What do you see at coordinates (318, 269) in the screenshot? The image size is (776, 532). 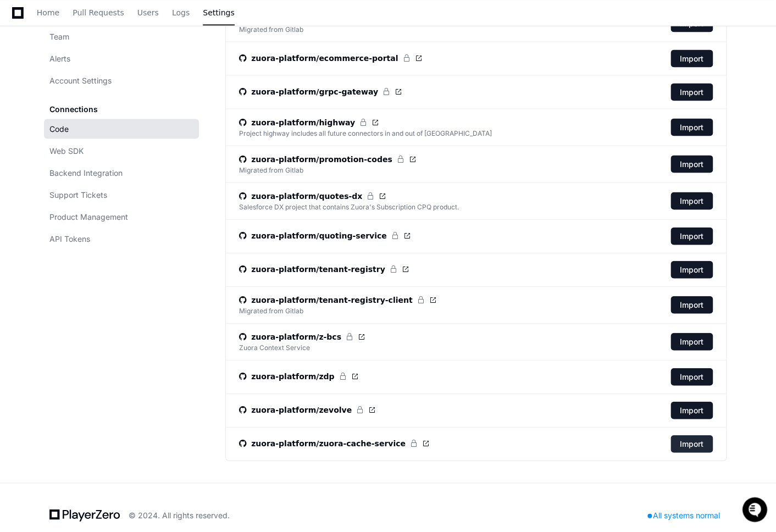 I see `span: zuora-platform/tenant-registry` at bounding box center [318, 269].